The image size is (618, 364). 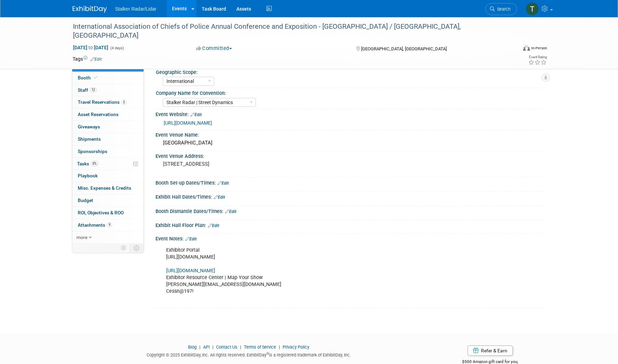 What do you see at coordinates (95, 225) in the screenshot?
I see `span: Attachments` at bounding box center [95, 225].